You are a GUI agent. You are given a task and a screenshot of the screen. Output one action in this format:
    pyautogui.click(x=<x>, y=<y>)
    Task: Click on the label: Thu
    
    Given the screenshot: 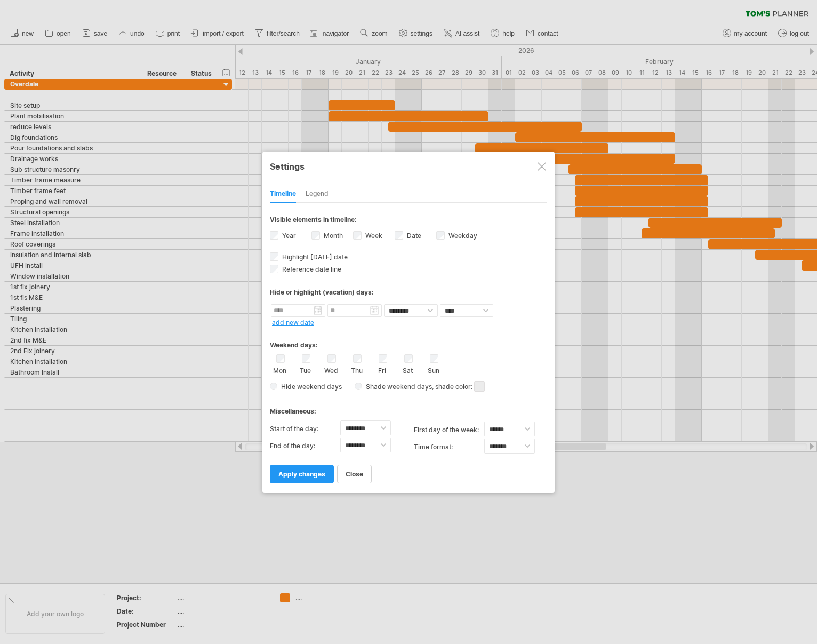 What is the action you would take?
    pyautogui.click(x=356, y=369)
    